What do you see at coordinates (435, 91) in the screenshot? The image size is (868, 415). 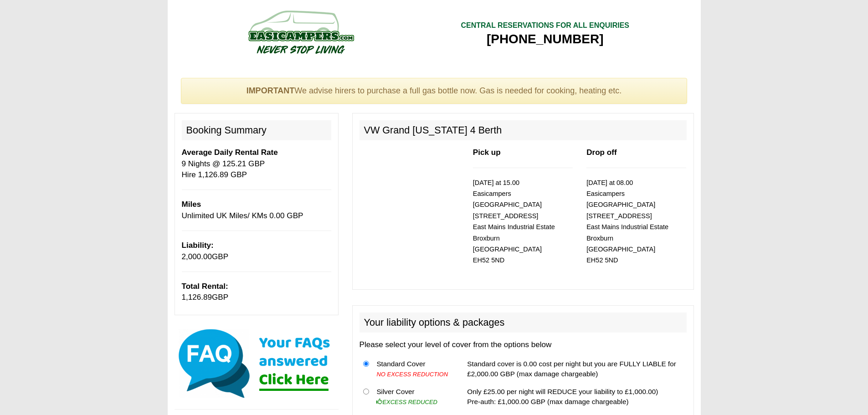 I see `div: We advise hirers to purchase a full gas bottle now. Gas is needed for cooking, heating etc.` at bounding box center [435, 91].